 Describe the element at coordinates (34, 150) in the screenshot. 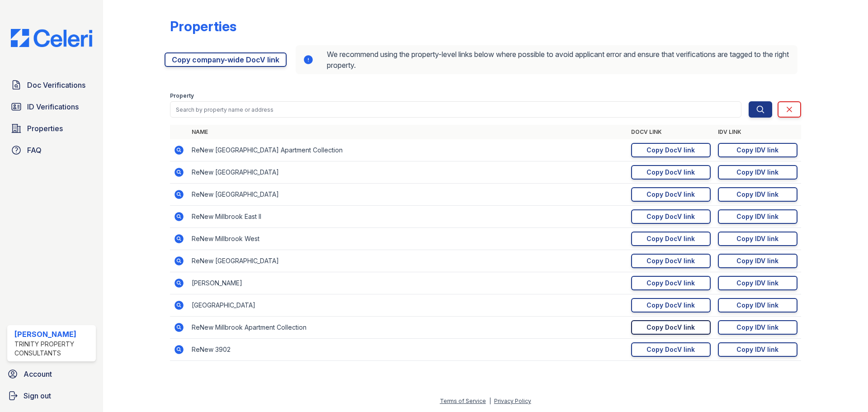

I see `span: FAQ` at that location.